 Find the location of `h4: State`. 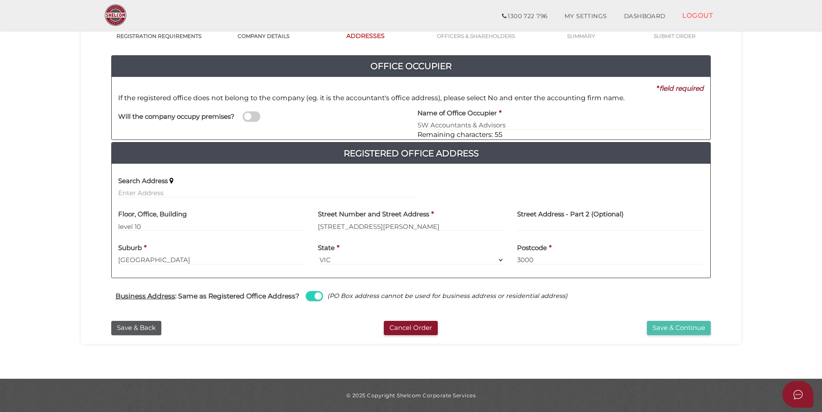

h4: State is located at coordinates (326, 248).